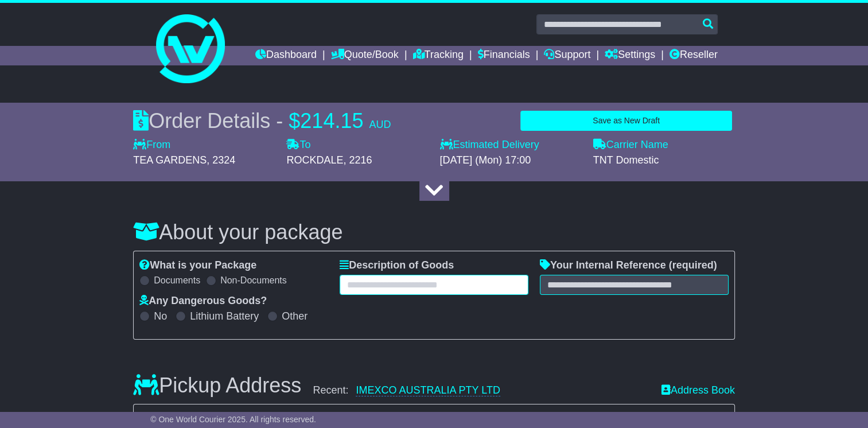  I want to click on a: Settings, so click(630, 55).